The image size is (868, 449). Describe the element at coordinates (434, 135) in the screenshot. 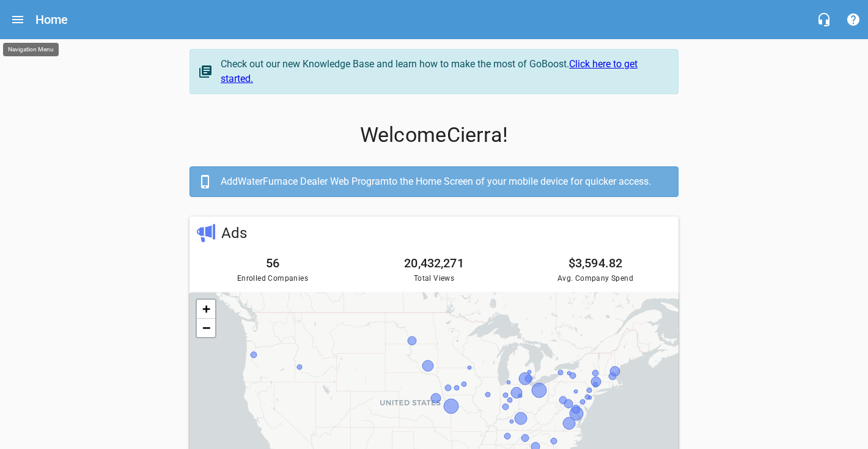

I see `p: Welcome Cierra !` at that location.